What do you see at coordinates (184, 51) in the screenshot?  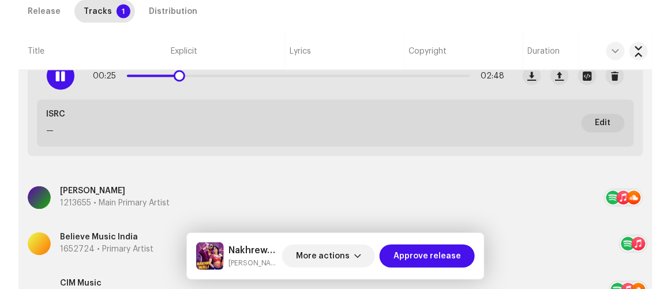 I see `span: Explicit` at bounding box center [184, 51].